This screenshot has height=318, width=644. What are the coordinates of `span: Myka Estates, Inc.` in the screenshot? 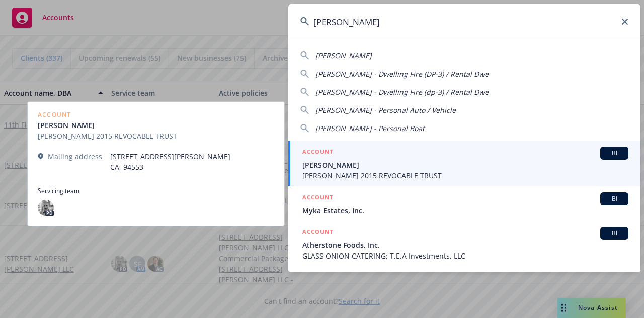 It's located at (466, 210).